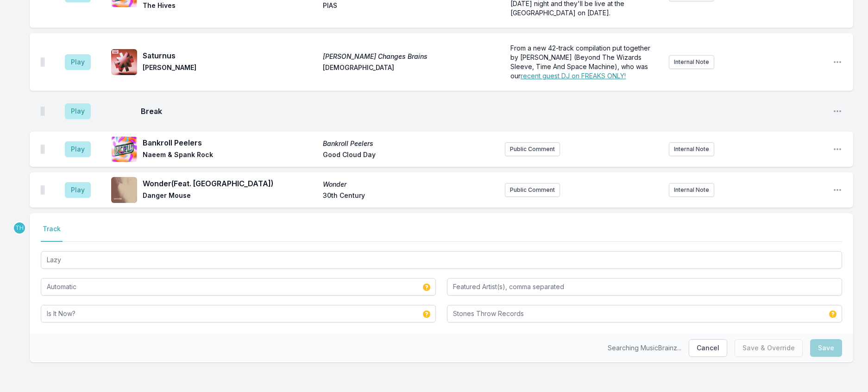 This screenshot has height=392, width=868. I want to click on span: 30th Century, so click(410, 197).